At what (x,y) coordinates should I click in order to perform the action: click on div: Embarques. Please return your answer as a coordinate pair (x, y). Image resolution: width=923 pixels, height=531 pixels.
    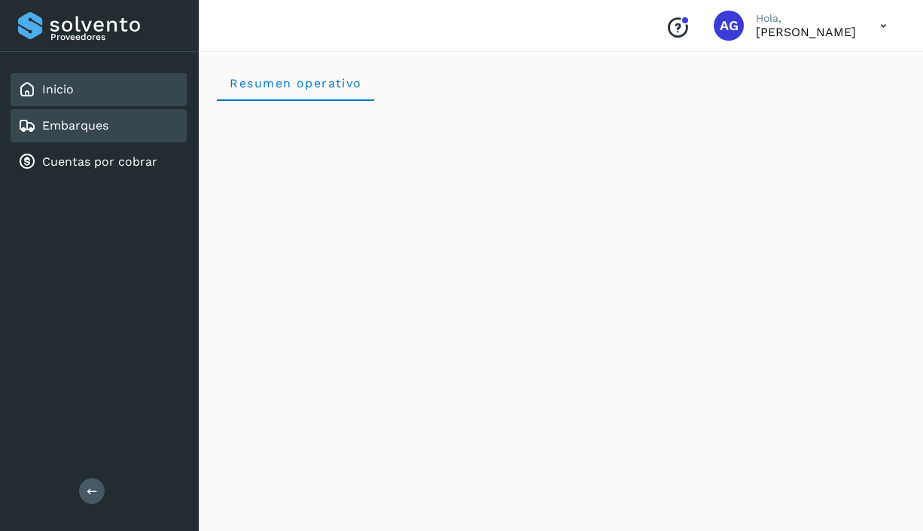
    Looking at the image, I should click on (99, 126).